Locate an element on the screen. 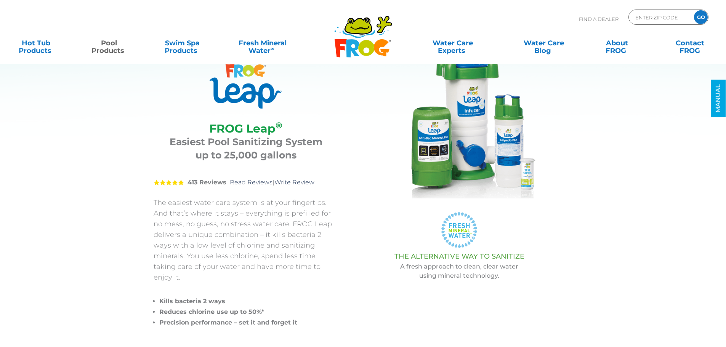 This screenshot has width=726, height=347. h3: THE ALTERNATIVE WAY TO SANITIZE is located at coordinates (459, 256).